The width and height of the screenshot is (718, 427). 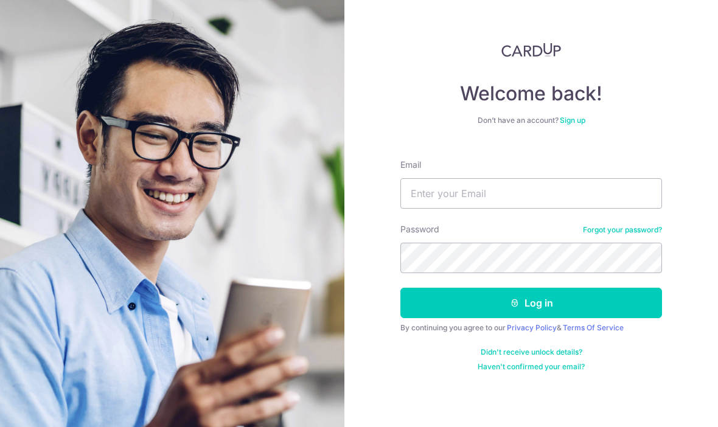 I want to click on img: CardUp Logo, so click(x=531, y=50).